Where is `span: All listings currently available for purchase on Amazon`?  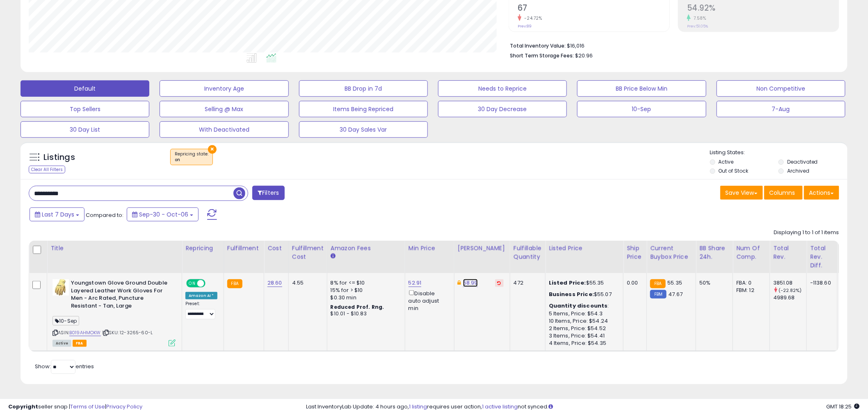 span: All listings currently available for purchase on Amazon is located at coordinates (62, 343).